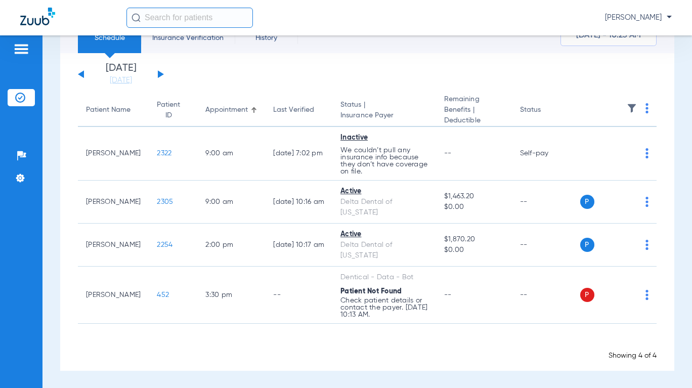  I want to click on span: Insurance Payer, so click(384, 115).